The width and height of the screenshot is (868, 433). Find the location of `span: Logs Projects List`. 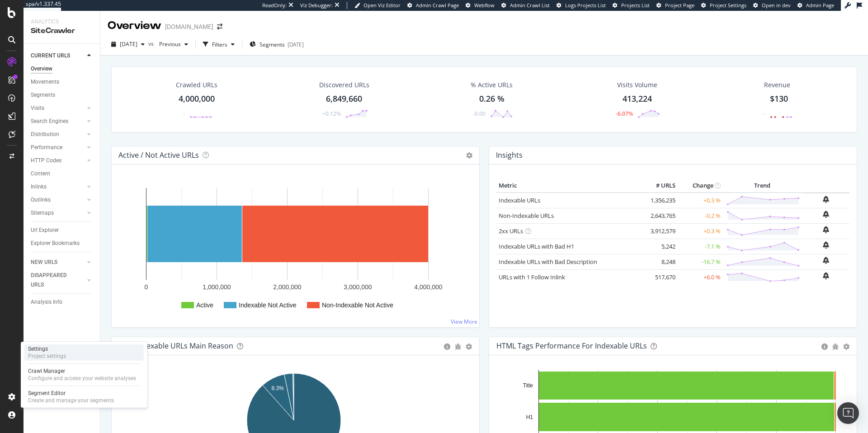

span: Logs Projects List is located at coordinates (585, 5).